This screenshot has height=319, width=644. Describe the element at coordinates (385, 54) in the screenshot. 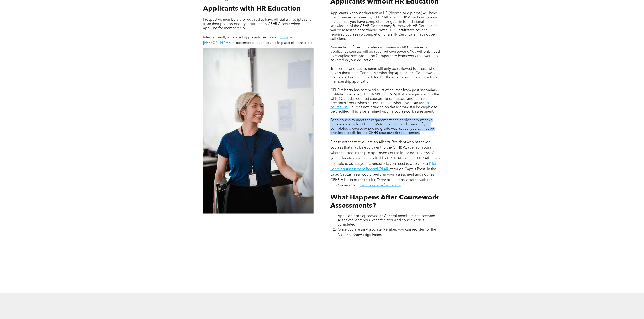

I see `span: Any section of the Competency Framework NOT covered in applicant’s courses will be required cours...` at that location.